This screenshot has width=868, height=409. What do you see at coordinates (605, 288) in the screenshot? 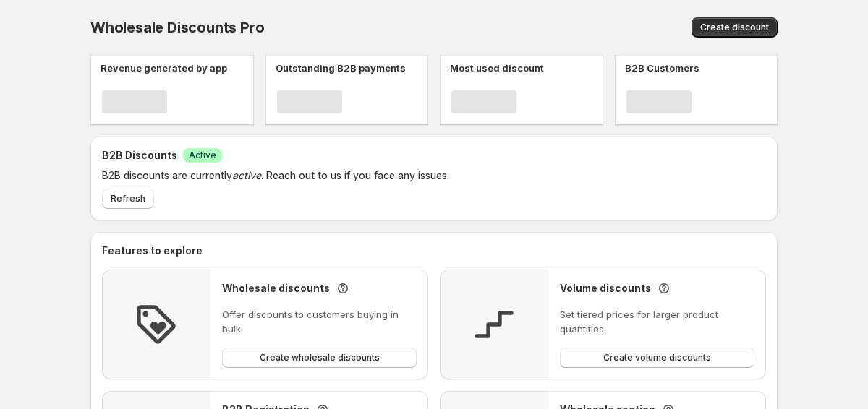
I see `h3: Volume discounts` at bounding box center [605, 288].